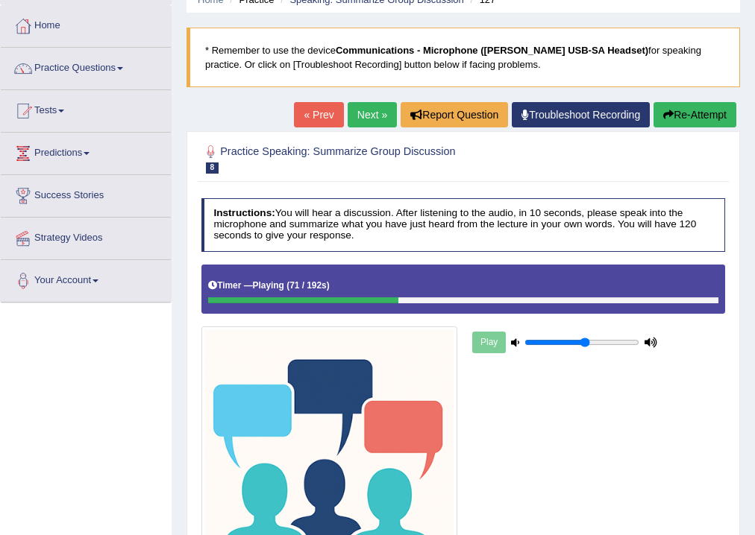 Image resolution: width=755 pixels, height=535 pixels. I want to click on h4: You will hear a discussion. After listening to the audio, in 10 seconds, please speak into the mi..., so click(463, 225).